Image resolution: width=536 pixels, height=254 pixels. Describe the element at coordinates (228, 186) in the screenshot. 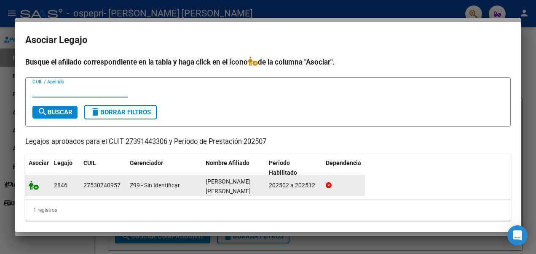

I see `span: VILLALBA LARA ANGELINA GIOVANNA` at that location.